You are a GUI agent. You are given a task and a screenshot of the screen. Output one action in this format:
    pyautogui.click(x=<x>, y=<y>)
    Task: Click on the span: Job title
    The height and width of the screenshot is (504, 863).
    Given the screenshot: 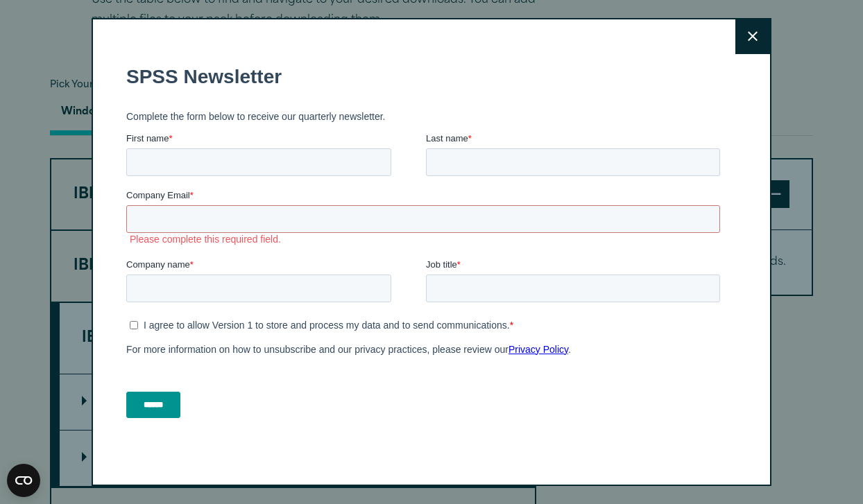 What is the action you would take?
    pyautogui.click(x=315, y=212)
    